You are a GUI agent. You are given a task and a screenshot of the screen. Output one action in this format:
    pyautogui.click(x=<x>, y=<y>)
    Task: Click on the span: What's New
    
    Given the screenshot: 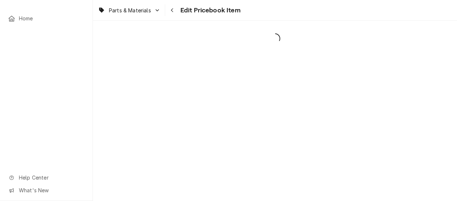 What is the action you would take?
    pyautogui.click(x=51, y=190)
    